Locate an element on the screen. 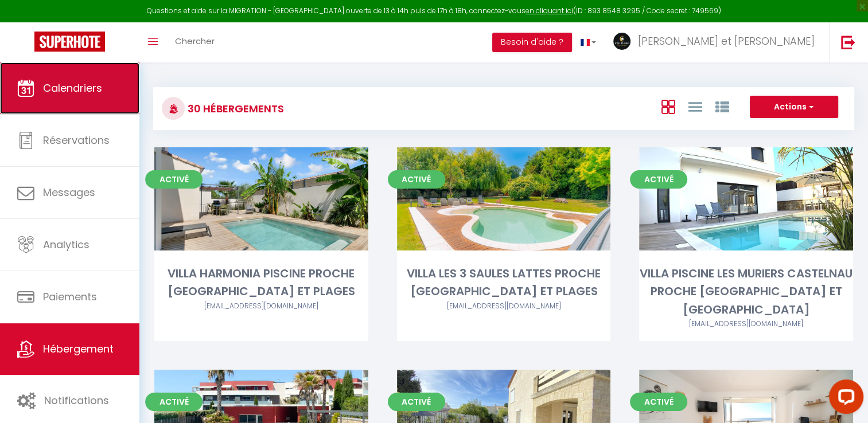 This screenshot has width=868, height=423. h3: 30 Hébergements is located at coordinates (234, 109).